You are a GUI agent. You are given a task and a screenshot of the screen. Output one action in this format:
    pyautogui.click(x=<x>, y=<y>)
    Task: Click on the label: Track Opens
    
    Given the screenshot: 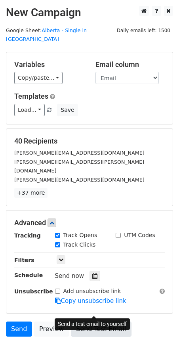 What is the action you would take?
    pyautogui.click(x=80, y=235)
    